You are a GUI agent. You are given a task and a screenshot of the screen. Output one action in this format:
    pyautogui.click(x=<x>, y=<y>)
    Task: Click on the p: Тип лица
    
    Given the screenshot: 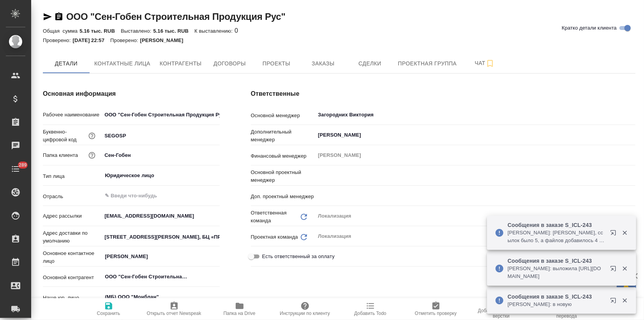 What is the action you would take?
    pyautogui.click(x=72, y=176)
    